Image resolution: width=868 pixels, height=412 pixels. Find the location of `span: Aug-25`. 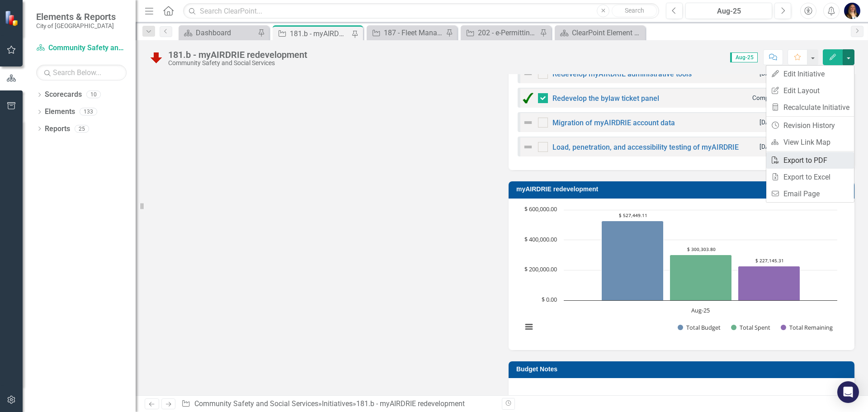

span: Aug-25 is located at coordinates (744, 58).